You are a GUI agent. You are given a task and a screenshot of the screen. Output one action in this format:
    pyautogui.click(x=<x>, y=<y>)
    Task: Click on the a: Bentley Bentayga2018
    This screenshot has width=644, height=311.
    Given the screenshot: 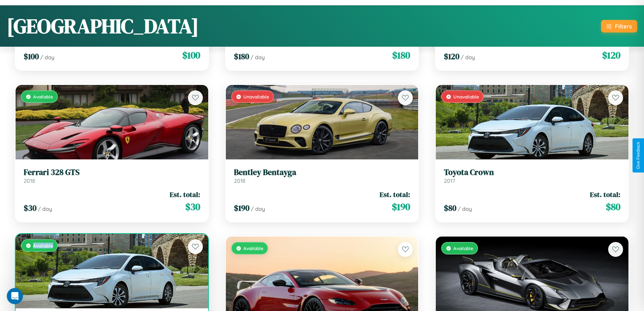 What is the action you would take?
    pyautogui.click(x=322, y=176)
    